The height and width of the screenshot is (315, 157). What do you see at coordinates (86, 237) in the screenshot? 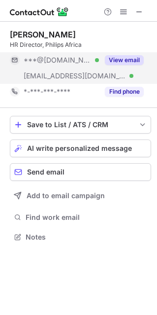
I see `span: Notes` at bounding box center [86, 237].